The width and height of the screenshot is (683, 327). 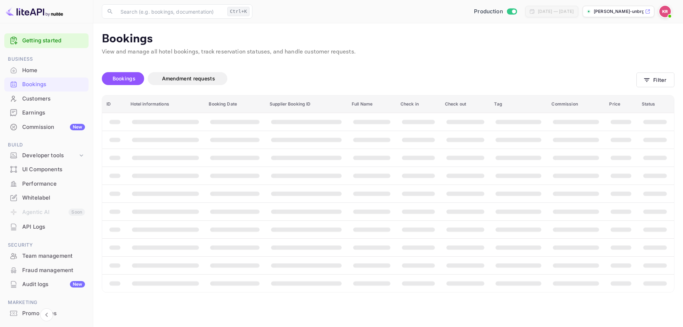 What do you see at coordinates (239, 11) in the screenshot?
I see `div: Ctrl+K` at bounding box center [239, 11].